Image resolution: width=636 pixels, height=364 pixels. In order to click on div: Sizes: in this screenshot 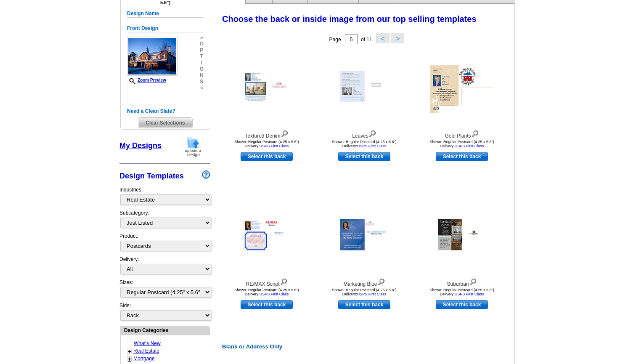, I will do `click(165, 290)`.